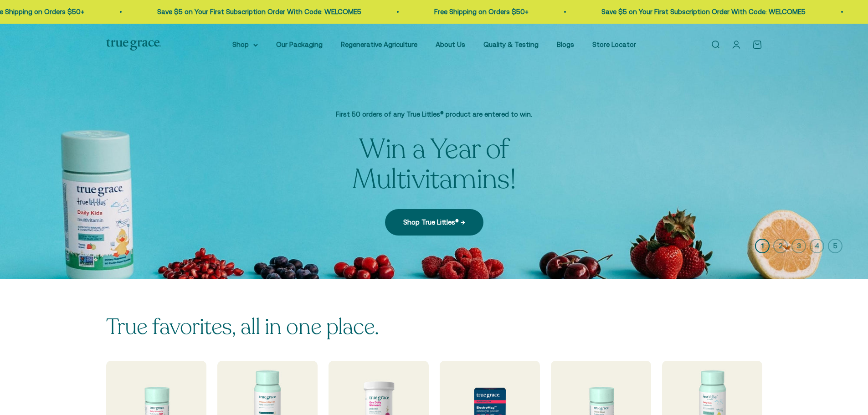 This screenshot has height=415, width=868. Describe the element at coordinates (835, 246) in the screenshot. I see `button: 5` at that location.